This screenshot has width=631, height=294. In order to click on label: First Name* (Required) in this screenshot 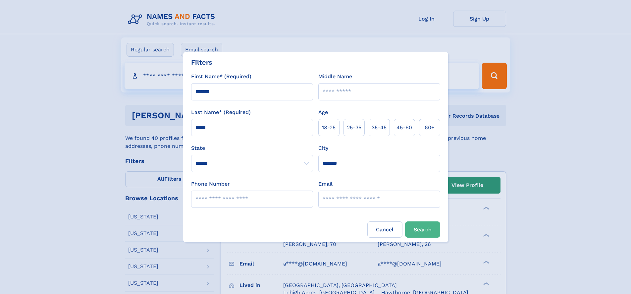, I will do `click(221, 76)`.